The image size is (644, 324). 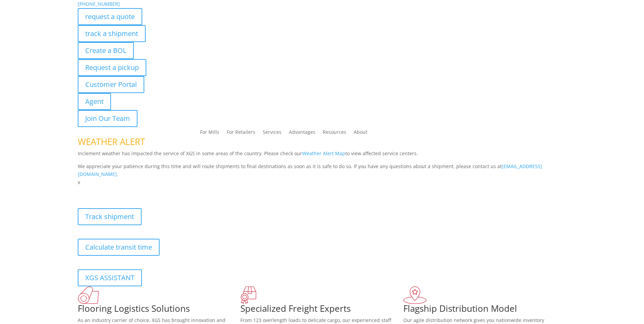 What do you see at coordinates (110, 278) in the screenshot?
I see `a: XGS ASSISTANT` at bounding box center [110, 278].